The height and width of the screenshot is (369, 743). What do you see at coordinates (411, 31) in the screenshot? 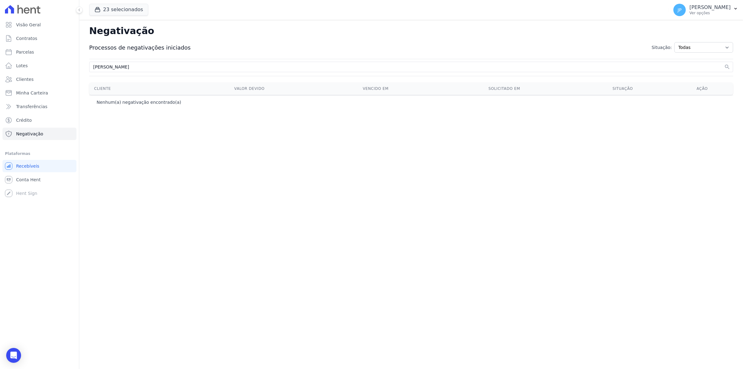
I see `h2: Negativação` at bounding box center [411, 31].